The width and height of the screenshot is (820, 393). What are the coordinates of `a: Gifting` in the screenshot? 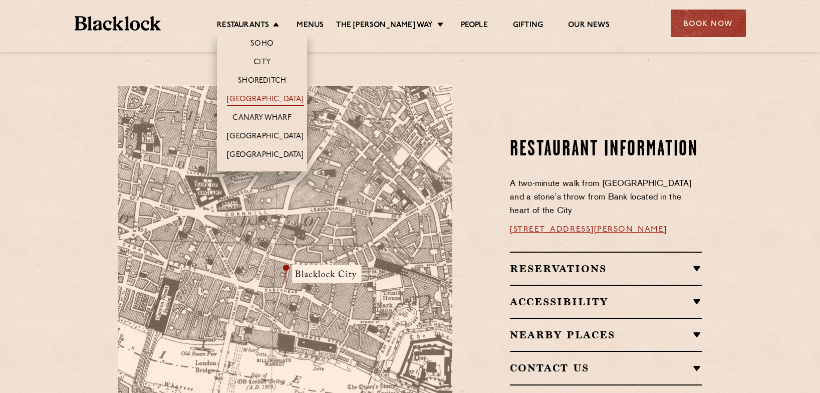 It's located at (528, 26).